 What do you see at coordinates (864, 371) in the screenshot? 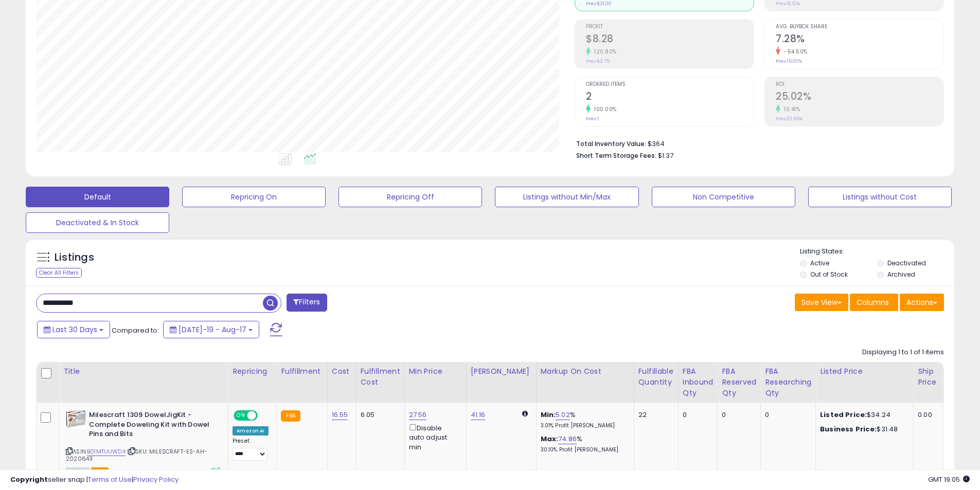
I see `div: Listed Price` at bounding box center [864, 371].